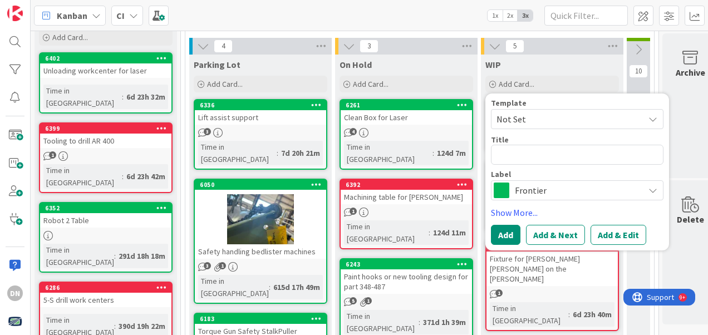 Image resolution: width=708 pixels, height=335 pixels. What do you see at coordinates (260, 117) in the screenshot?
I see `div: Lift assist support` at bounding box center [260, 117].